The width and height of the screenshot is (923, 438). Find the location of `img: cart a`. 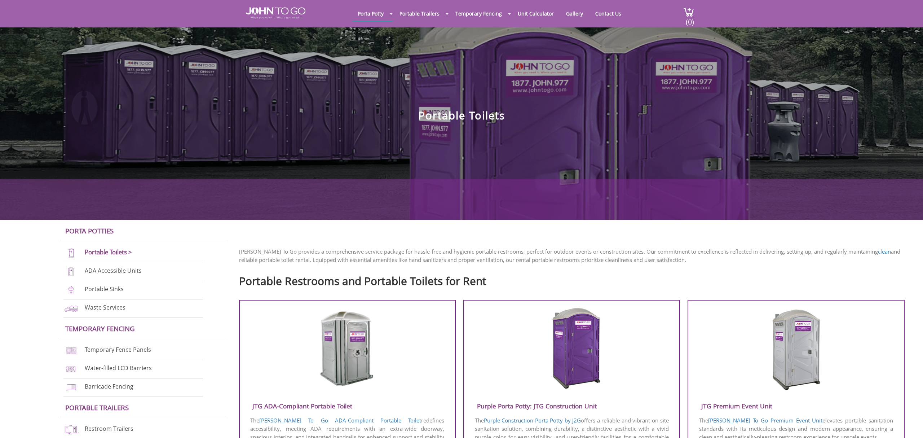

img: cart a is located at coordinates (688, 12).